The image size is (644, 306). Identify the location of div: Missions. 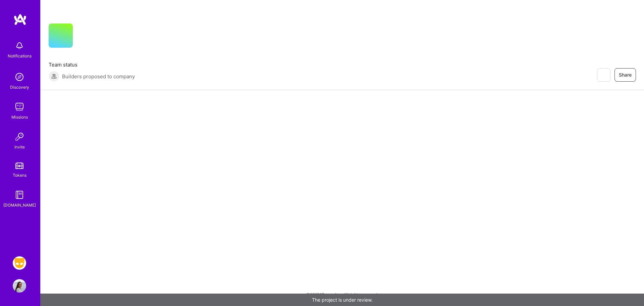
(19, 117).